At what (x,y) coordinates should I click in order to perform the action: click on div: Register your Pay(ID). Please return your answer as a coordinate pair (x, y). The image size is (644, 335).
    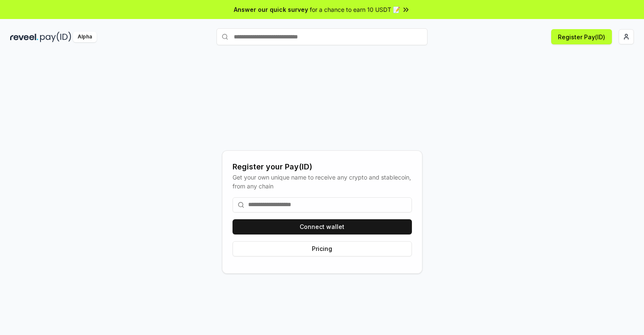
    Looking at the image, I should click on (322, 167).